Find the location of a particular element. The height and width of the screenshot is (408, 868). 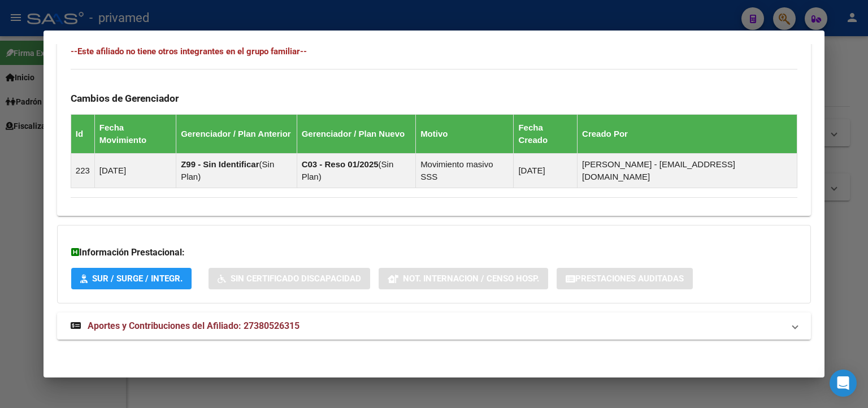

h4: --Este afiliado no tiene otros integrantes en el grupo familiar-- is located at coordinates (434, 51).